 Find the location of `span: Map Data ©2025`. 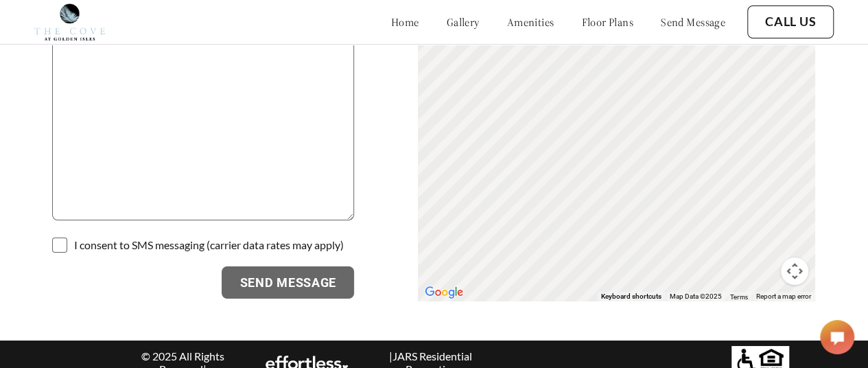

span: Map Data ©2025 is located at coordinates (696, 296).